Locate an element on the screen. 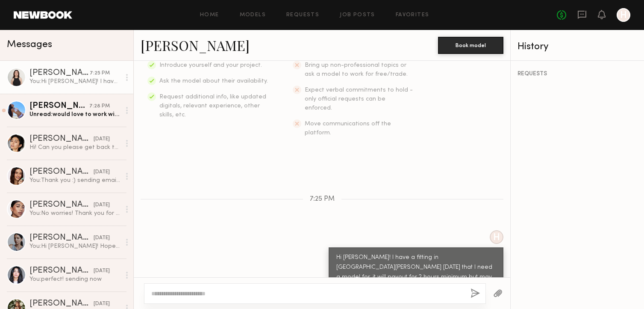  span: Expect verbal commitments to hold - only official requests can be enforced. is located at coordinates (359, 99).